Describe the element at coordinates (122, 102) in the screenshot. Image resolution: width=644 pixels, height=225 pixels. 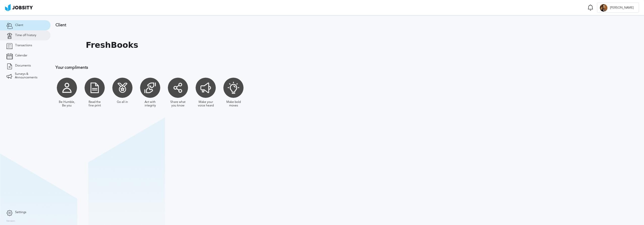
I see `div: Go all in` at that location.